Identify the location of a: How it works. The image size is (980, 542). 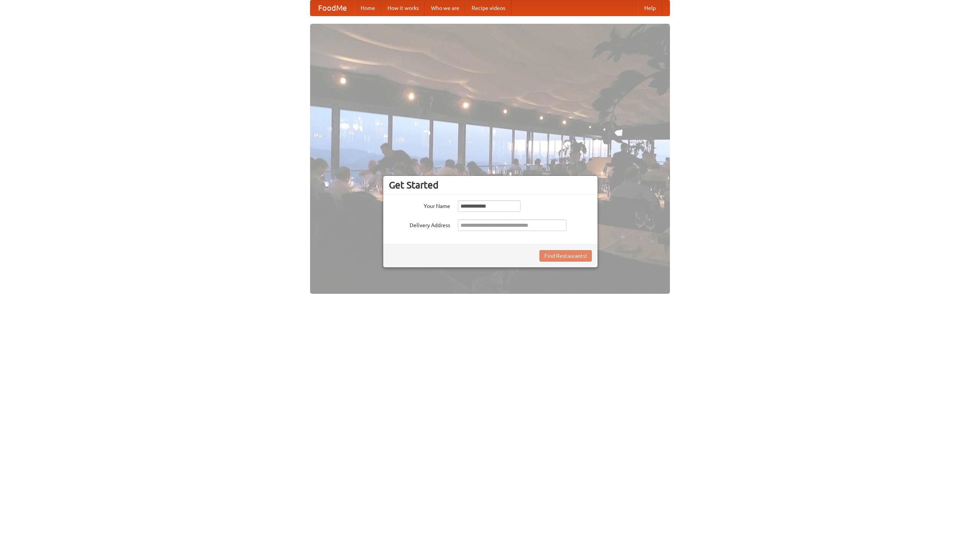
(403, 8).